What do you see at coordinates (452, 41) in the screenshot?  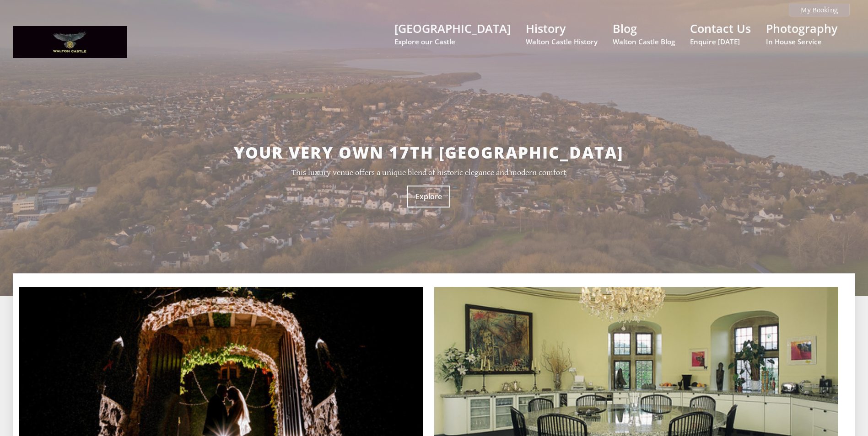 I see `small: Explore our Castle` at bounding box center [452, 41].